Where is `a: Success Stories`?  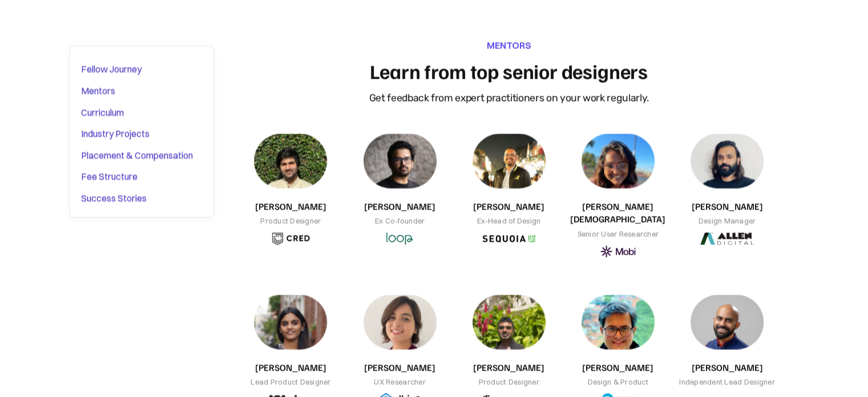
a: Success Stories is located at coordinates (142, 199).